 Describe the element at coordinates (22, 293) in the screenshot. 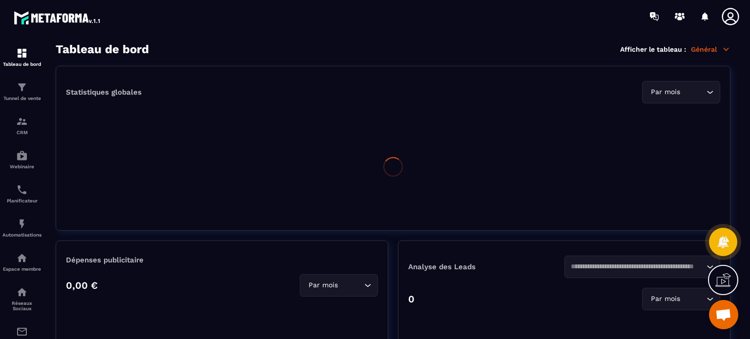

I see `img: social-network` at that location.